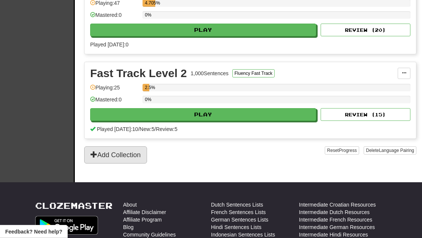 This screenshot has width=422, height=238. What do you see at coordinates (116, 155) in the screenshot?
I see `button: Add Collection` at bounding box center [116, 155].